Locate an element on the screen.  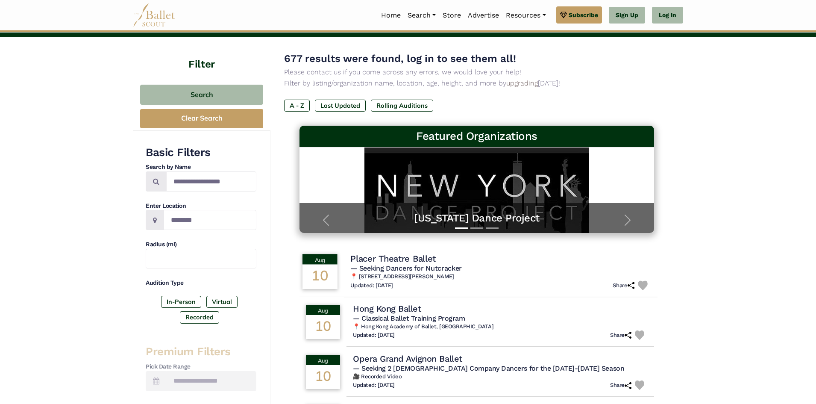
h4: Audition Type is located at coordinates (201, 283).